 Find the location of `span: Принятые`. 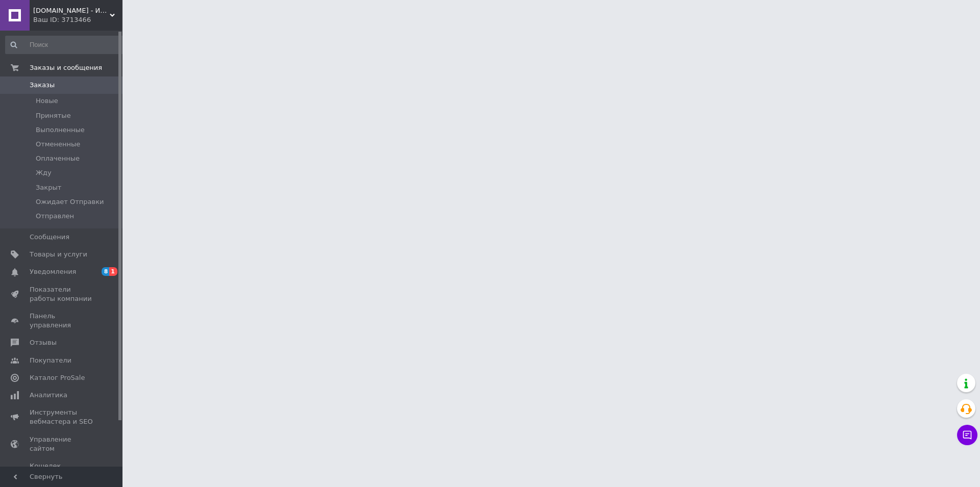

span: Принятые is located at coordinates (53, 116).